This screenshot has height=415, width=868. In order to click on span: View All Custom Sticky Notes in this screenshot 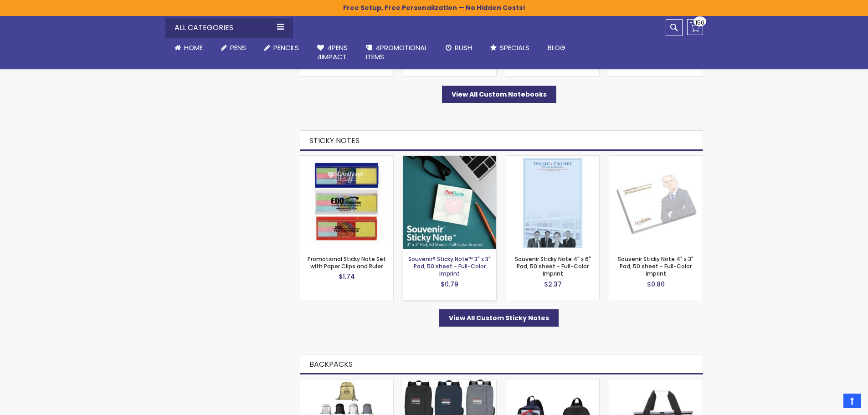, I will do `click(499, 318)`.